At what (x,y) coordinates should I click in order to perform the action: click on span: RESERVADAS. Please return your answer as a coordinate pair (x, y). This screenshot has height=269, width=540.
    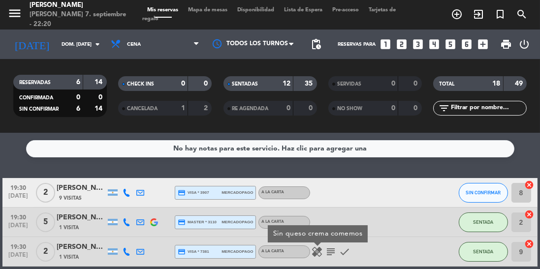
    Looking at the image, I should click on (35, 83).